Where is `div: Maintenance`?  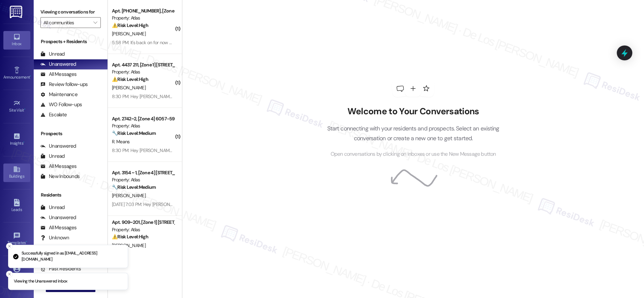 div: Maintenance is located at coordinates (59, 94).